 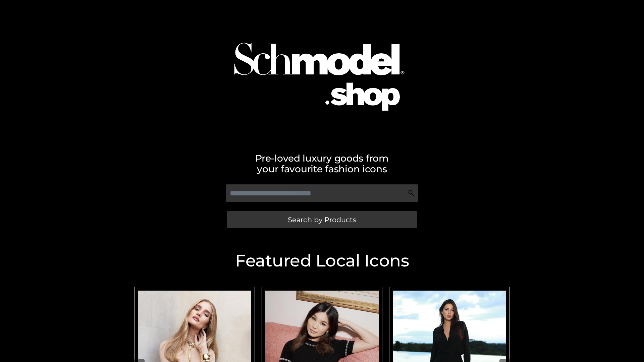 I want to click on img: Search Icon, so click(x=411, y=193).